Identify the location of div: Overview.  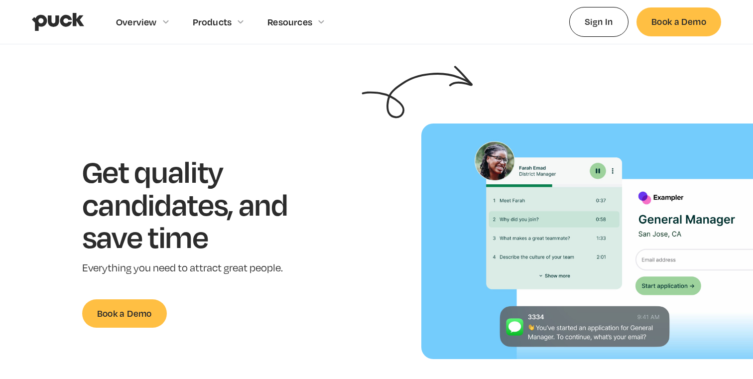
(137, 22).